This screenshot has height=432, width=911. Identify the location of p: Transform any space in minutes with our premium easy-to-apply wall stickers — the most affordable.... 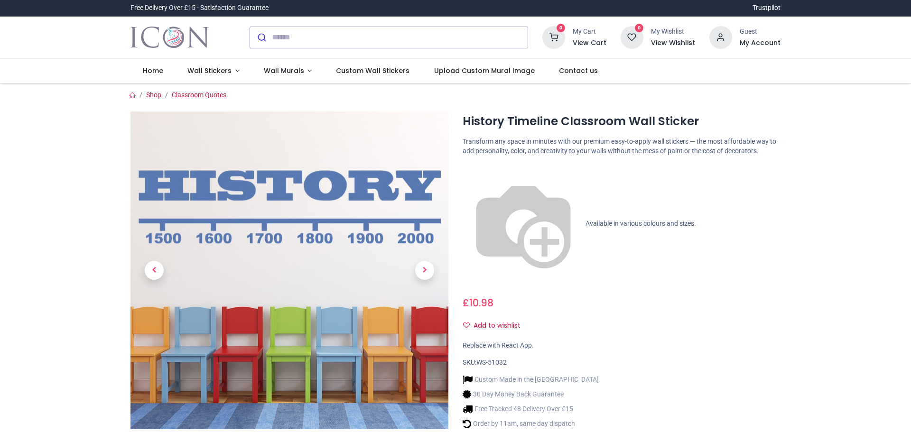
(622, 146).